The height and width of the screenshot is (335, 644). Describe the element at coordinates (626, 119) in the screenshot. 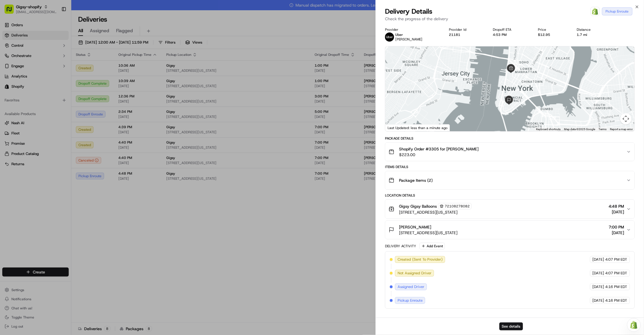

I see `button: Map camera controls` at that location.